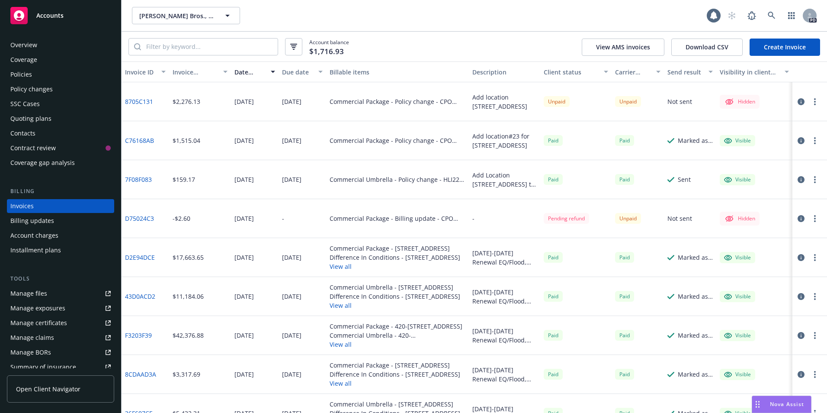 Image resolution: width=827 pixels, height=413 pixels. What do you see at coordinates (188, 335) in the screenshot?
I see `div: $42,376.88` at bounding box center [188, 335].